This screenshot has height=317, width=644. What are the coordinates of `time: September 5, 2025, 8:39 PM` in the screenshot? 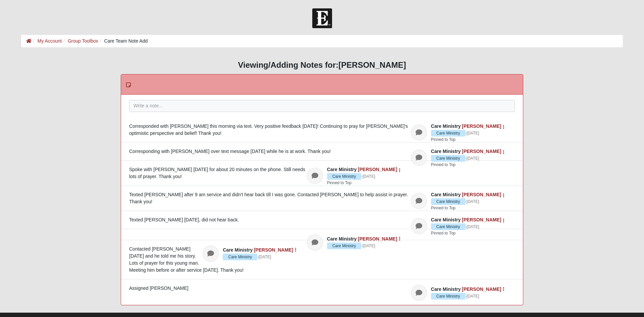 It's located at (265, 257).